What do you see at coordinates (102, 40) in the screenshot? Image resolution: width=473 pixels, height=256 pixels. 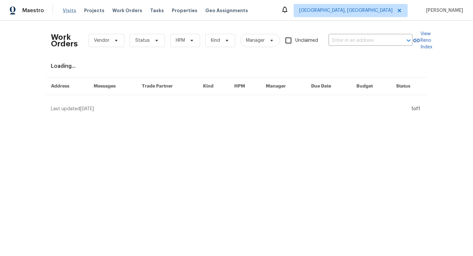 I see `span: Vendor` at bounding box center [102, 40].